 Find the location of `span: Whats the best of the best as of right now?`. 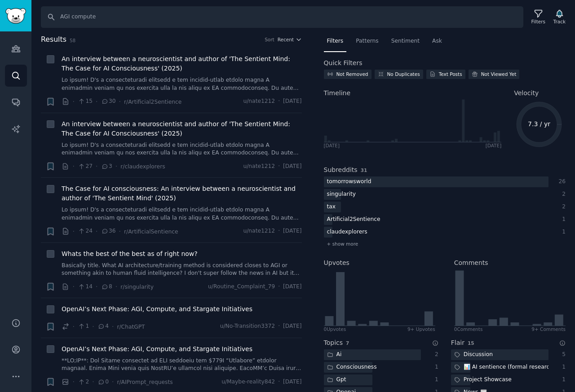

span: Whats the best of the best as of right now? is located at coordinates (129, 253).